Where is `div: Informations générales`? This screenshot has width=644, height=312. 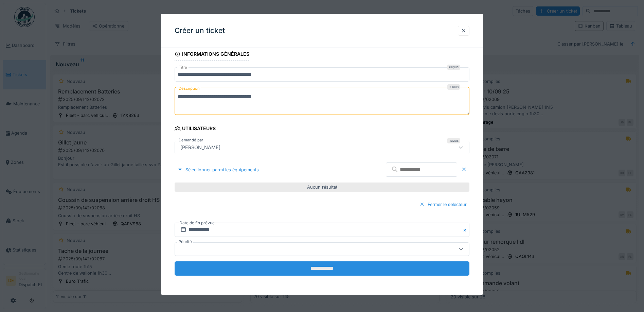
div: Informations générales is located at coordinates (212, 55).